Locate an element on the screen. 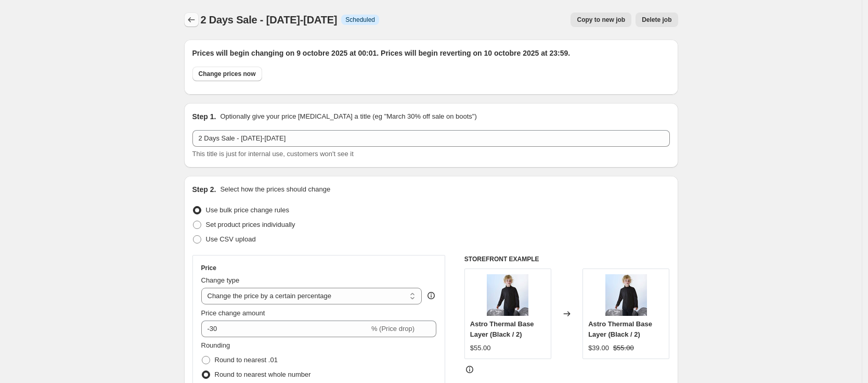 Image resolution: width=868 pixels, height=383 pixels. h2: Step 1. is located at coordinates (205, 117).